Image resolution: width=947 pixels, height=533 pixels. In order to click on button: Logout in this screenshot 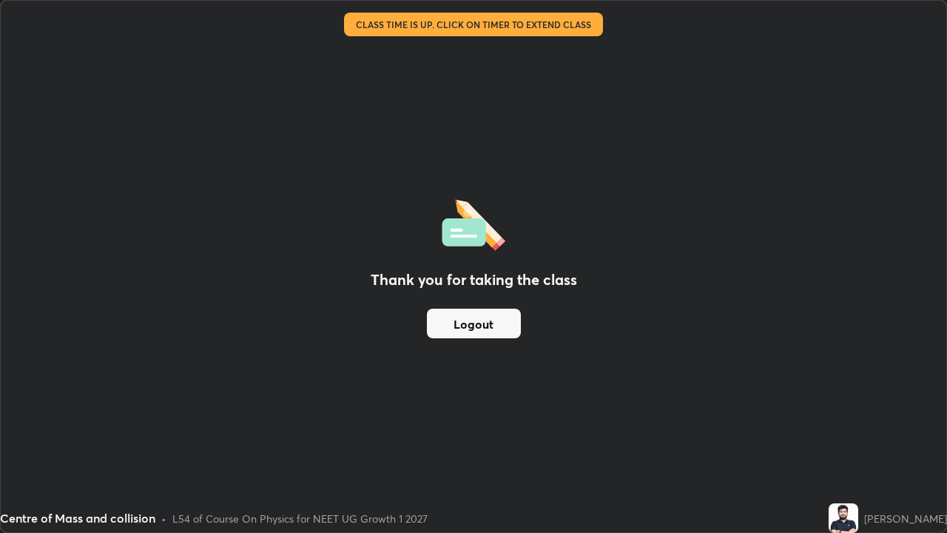, I will do `click(474, 323)`.